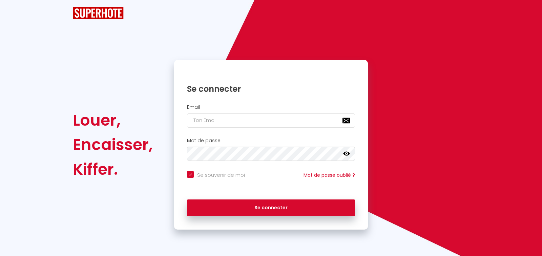 Image resolution: width=542 pixels, height=256 pixels. I want to click on a: Mot de passe oublié ?, so click(329, 175).